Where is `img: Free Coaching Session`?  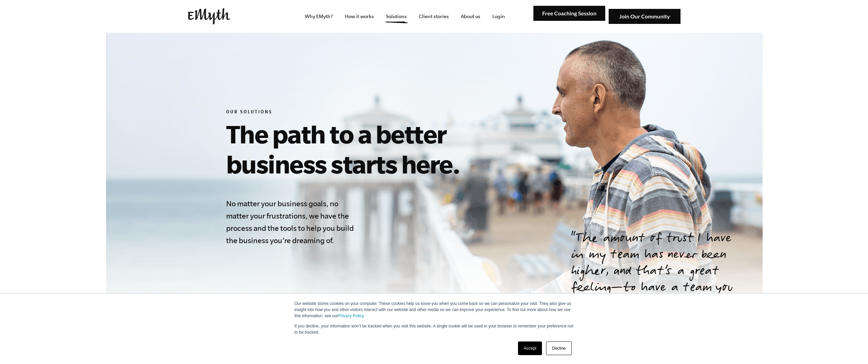
img: Free Coaching Session is located at coordinates (569, 14).